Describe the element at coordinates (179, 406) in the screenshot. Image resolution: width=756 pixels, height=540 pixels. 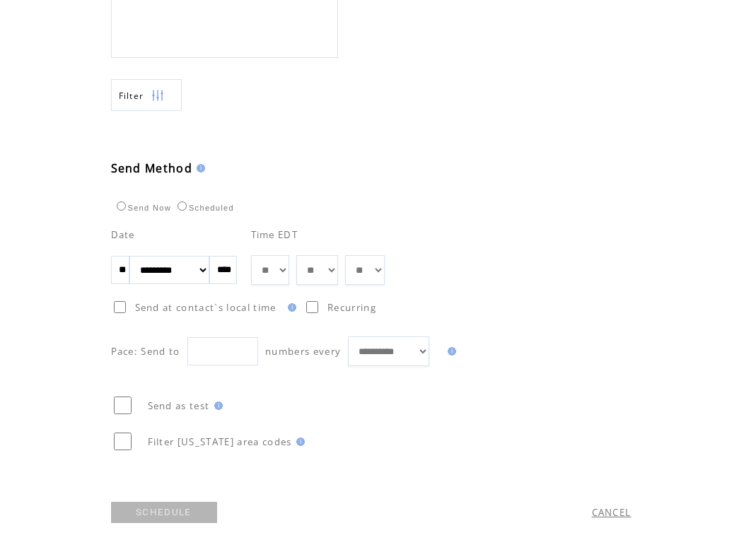
I see `span: Send as test` at that location.